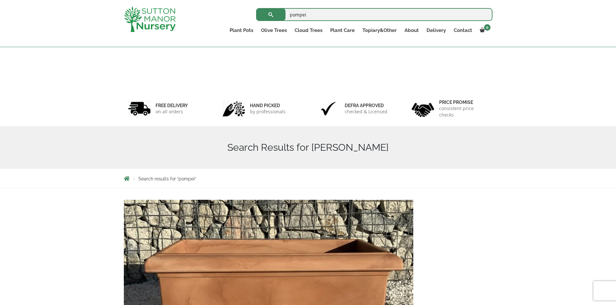  What do you see at coordinates (436, 30) in the screenshot?
I see `a: Delivery` at bounding box center [436, 30].